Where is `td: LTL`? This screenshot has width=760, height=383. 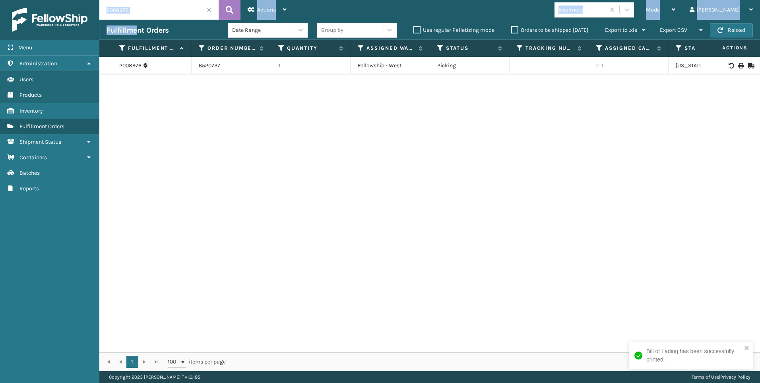
td: LTL is located at coordinates (629, 66).